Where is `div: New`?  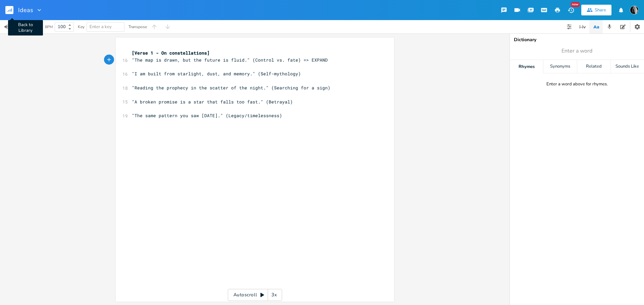 div: New is located at coordinates (575, 5).